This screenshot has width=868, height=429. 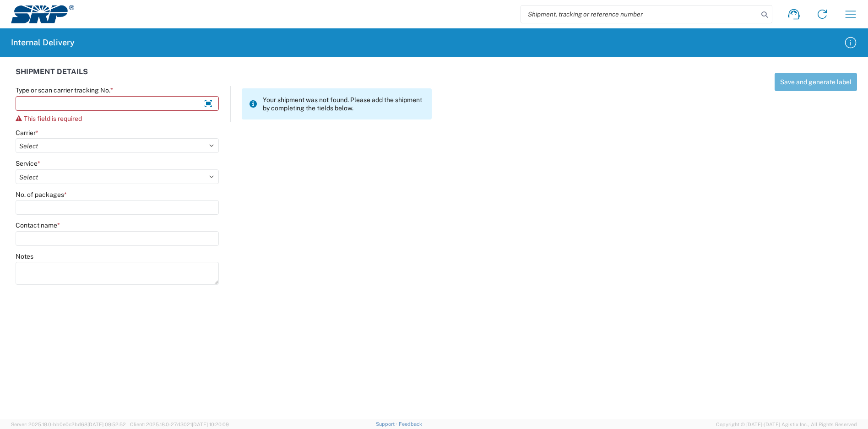 What do you see at coordinates (42, 14) in the screenshot?
I see `img: srp` at bounding box center [42, 14].